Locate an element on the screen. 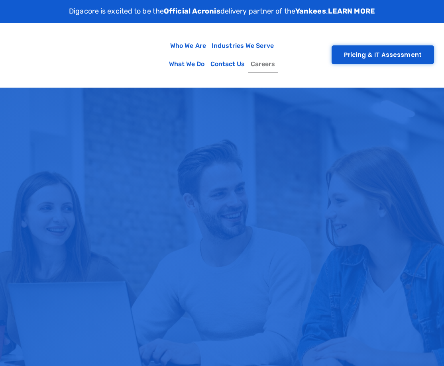  a: Industries We Serve is located at coordinates (243, 46).